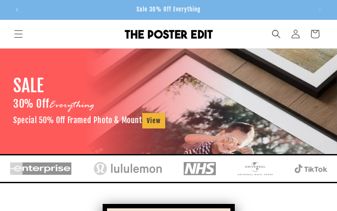 Image resolution: width=337 pixels, height=211 pixels. What do you see at coordinates (168, 9) in the screenshot?
I see `span: Sale 30% Off Everything` at bounding box center [168, 9].